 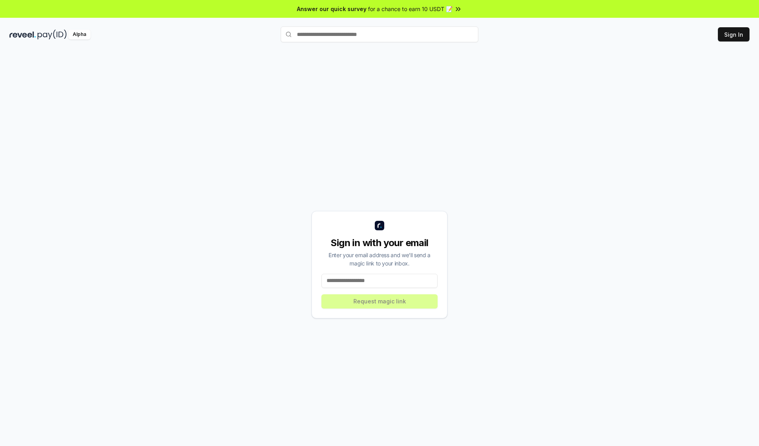 What do you see at coordinates (379, 259) in the screenshot?
I see `div: Enter your email address and we’ll send a magic link to your inbox.` at bounding box center [379, 259].